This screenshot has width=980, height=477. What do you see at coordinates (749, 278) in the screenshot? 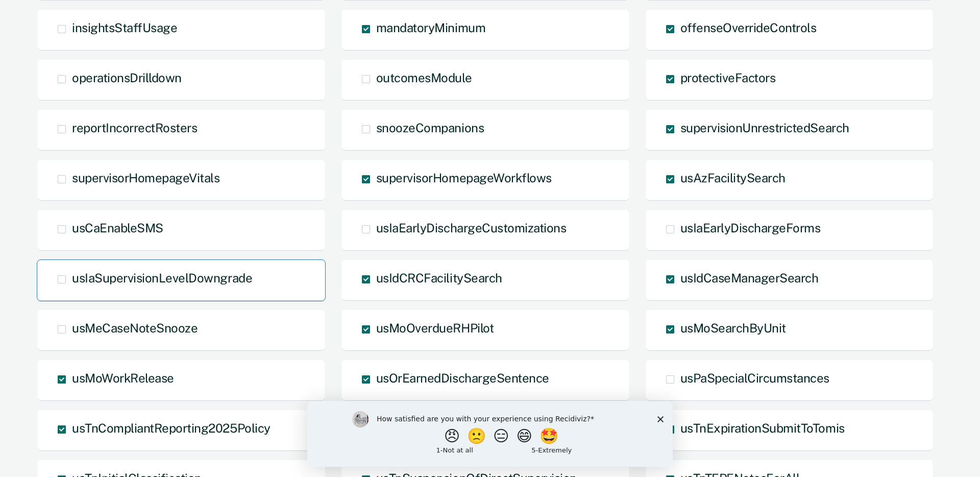
I see `span: usIdCaseManagerSearch` at bounding box center [749, 278].